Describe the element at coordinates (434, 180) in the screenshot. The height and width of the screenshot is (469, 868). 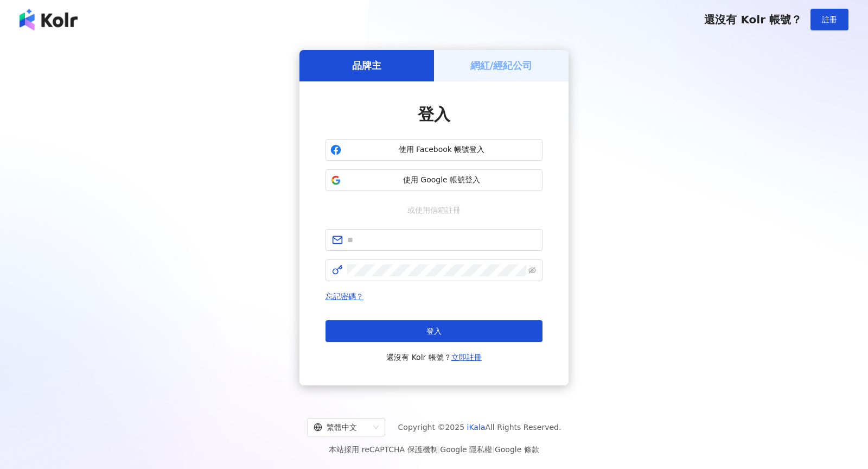
I see `button: 使用 Google 帳號登入` at that location.